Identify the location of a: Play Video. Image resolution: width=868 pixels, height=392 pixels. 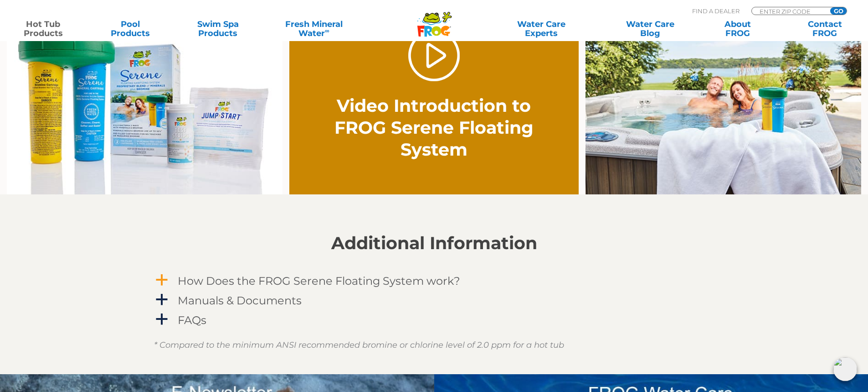
(434, 55).